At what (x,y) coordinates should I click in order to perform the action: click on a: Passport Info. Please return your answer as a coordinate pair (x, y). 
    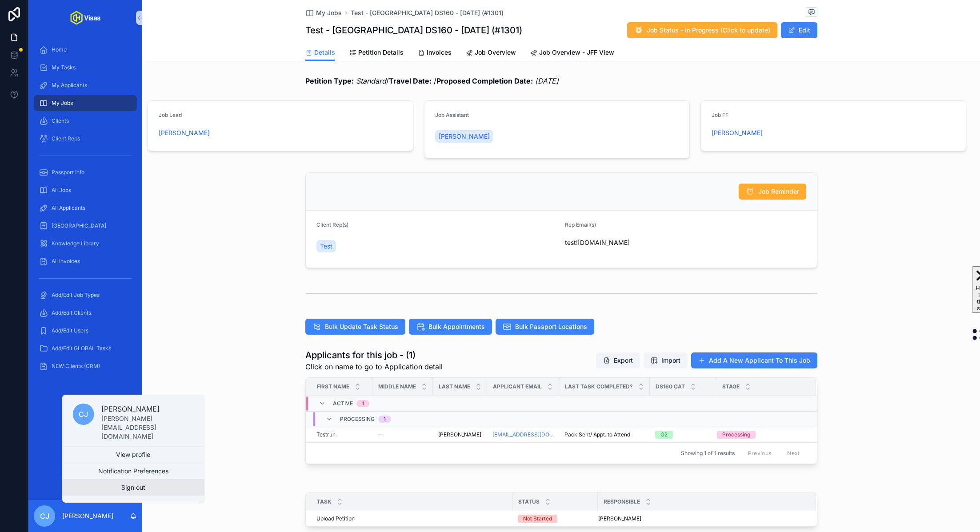
    Looking at the image, I should click on (85, 173).